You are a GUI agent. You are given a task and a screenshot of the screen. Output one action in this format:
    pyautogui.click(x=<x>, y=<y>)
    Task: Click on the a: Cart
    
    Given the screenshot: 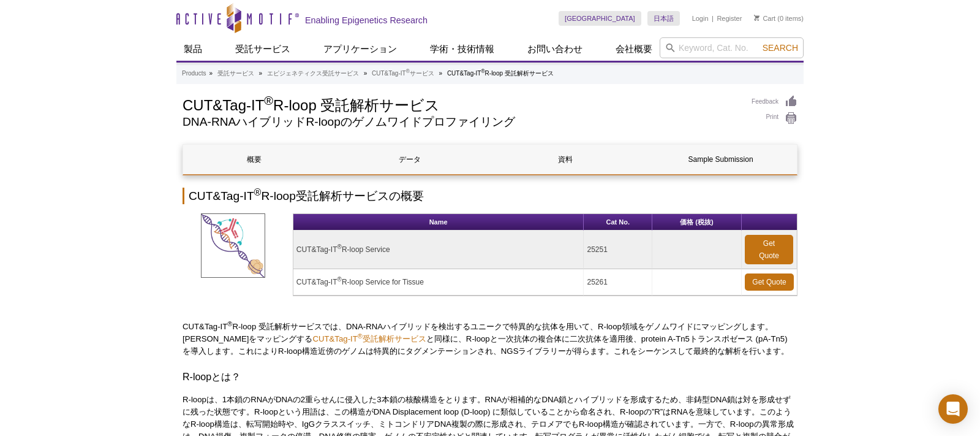 What is the action you would take?
    pyautogui.click(x=764, y=18)
    